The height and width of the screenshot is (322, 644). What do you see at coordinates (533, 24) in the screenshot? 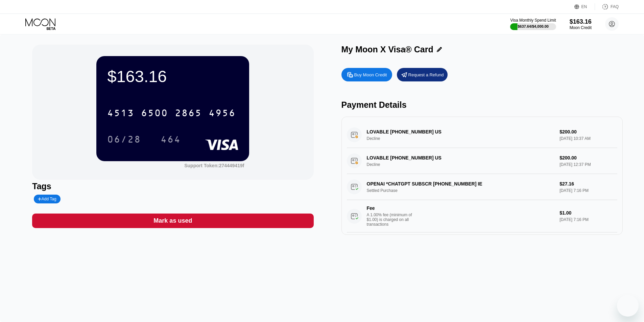
I see `div: Visa Monthly Spend Limit$637.64/$4,000.00` at bounding box center [533, 24].